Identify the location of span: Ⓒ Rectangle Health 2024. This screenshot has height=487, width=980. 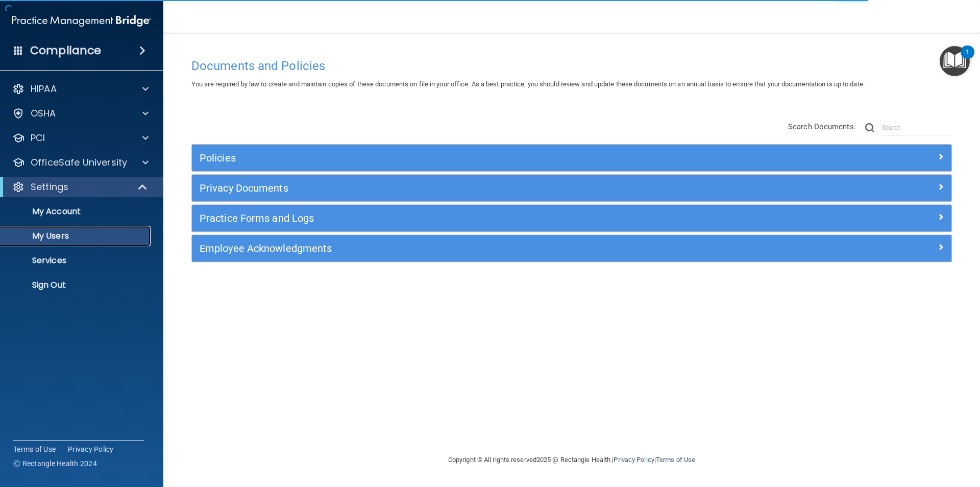
(55, 463).